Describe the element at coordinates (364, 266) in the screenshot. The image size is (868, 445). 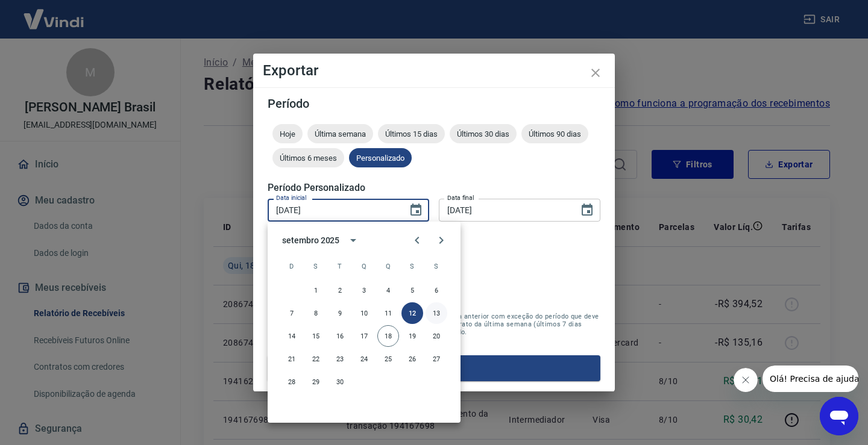
I see `span: quarta-feira` at that location.